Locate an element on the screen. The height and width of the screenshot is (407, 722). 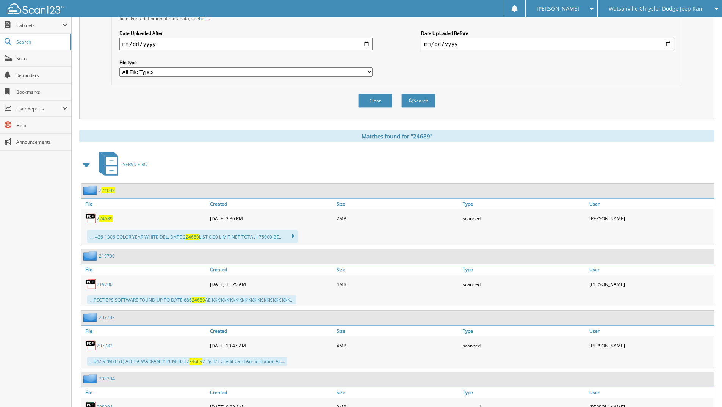
div: Chat Widget is located at coordinates (703, 388).